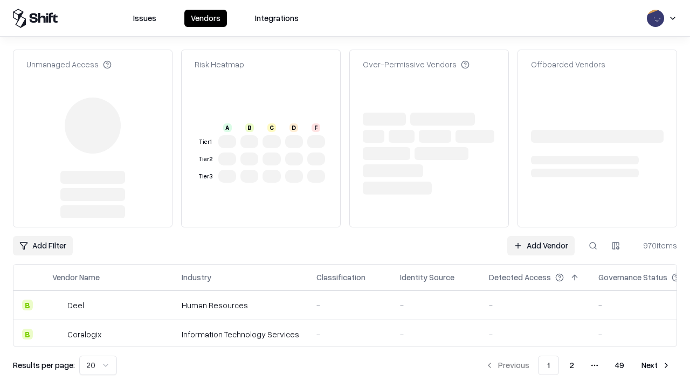 This screenshot has height=388, width=690. What do you see at coordinates (69, 64) in the screenshot?
I see `div: Unmanaged Access` at bounding box center [69, 64].